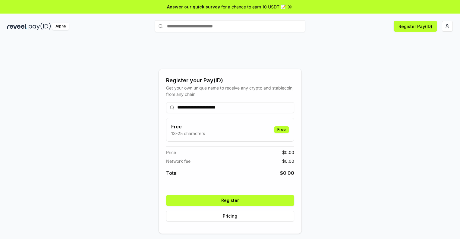 This screenshot has height=239, width=460. What do you see at coordinates (40, 26) in the screenshot?
I see `img: pay_id` at bounding box center [40, 26].